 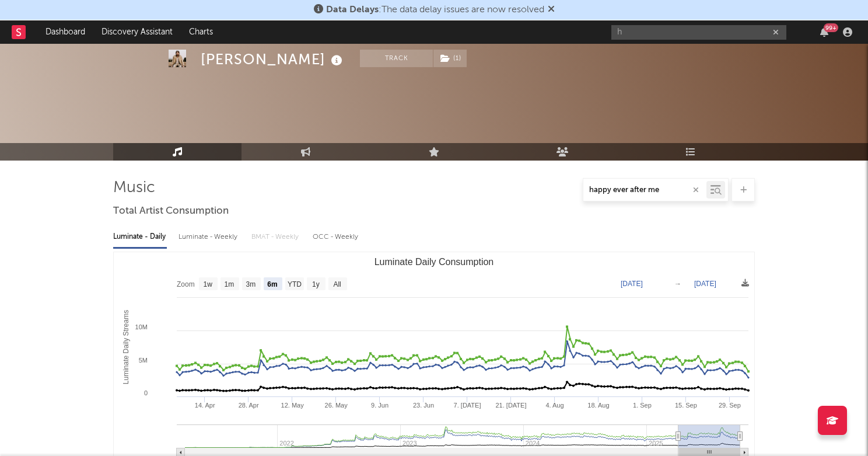 What do you see at coordinates (554, 405) in the screenshot?
I see `text: 4. Aug` at bounding box center [554, 405].